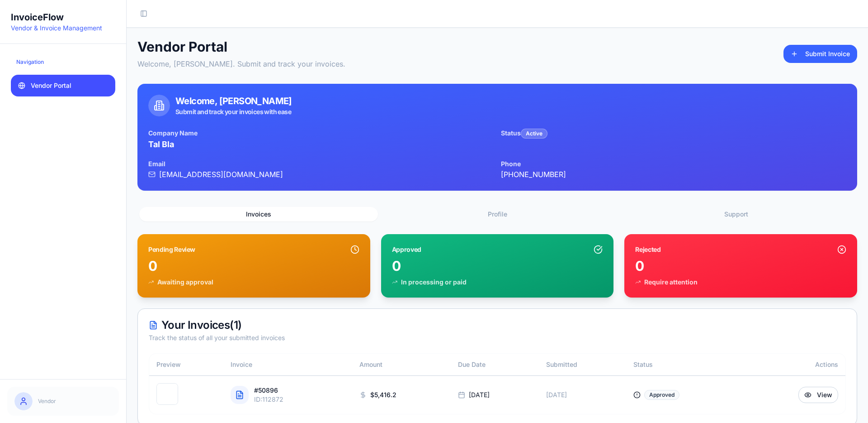 The width and height of the screenshot is (868, 423). I want to click on span: Vendor Portal, so click(51, 86).